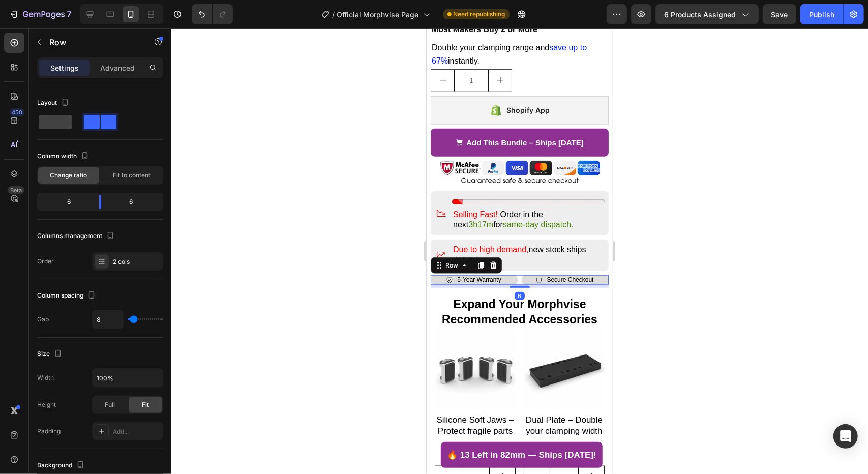  I want to click on div: Order, so click(45, 261).